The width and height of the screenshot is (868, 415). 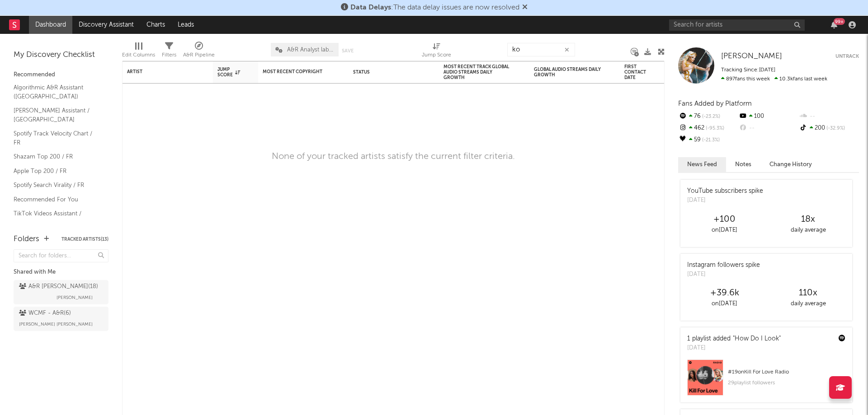 I want to click on div: WCMF - A&R ( 6 ), so click(x=45, y=314).